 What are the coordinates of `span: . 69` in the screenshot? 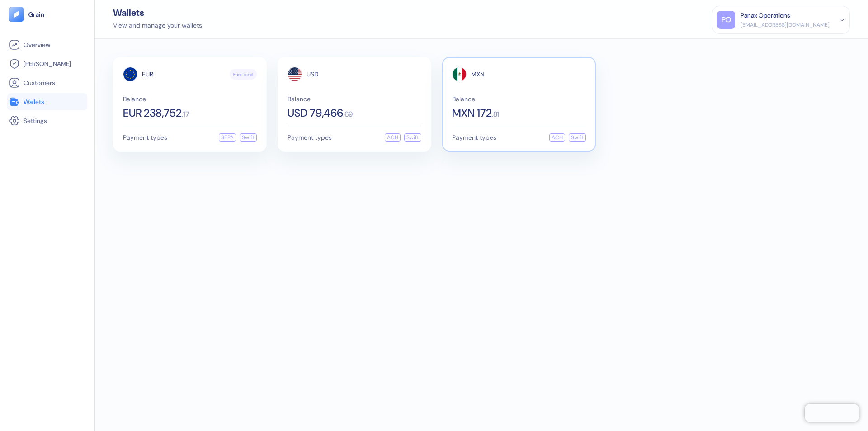 It's located at (348, 114).